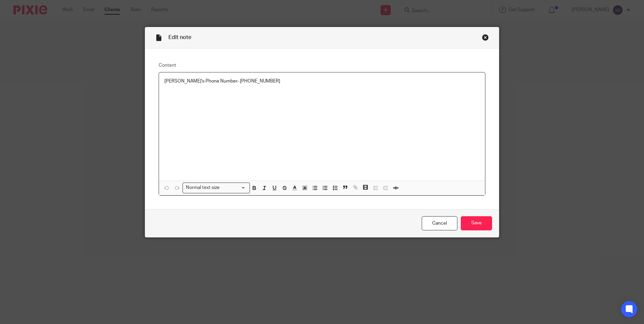 Image resolution: width=644 pixels, height=324 pixels. I want to click on label: Content, so click(322, 65).